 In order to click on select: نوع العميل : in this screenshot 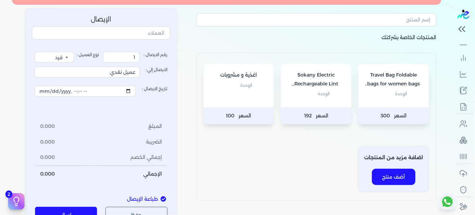, I will do `click(54, 57)`.